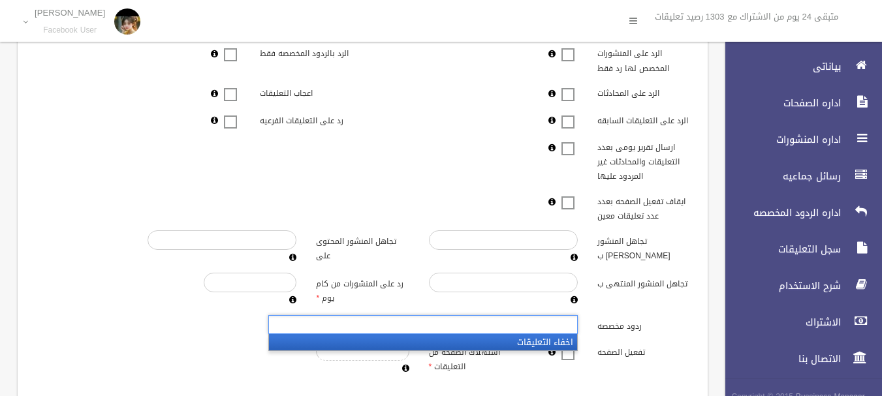  I want to click on label: الرد على المحادثات, so click(643, 92).